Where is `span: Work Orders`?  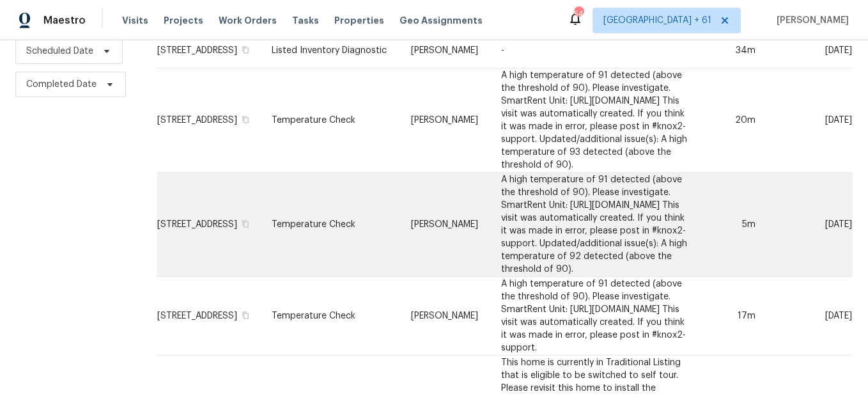 span: Work Orders is located at coordinates (248, 21).